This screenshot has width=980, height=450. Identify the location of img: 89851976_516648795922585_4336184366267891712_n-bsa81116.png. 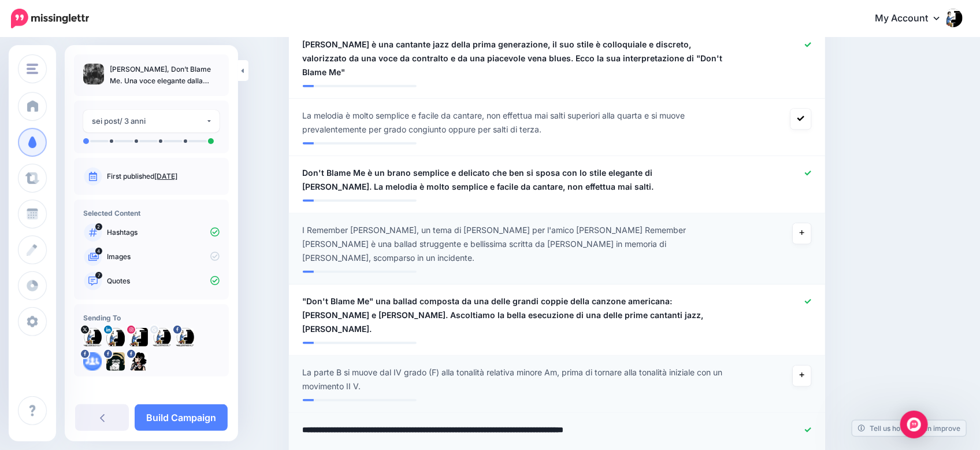
(138, 361).